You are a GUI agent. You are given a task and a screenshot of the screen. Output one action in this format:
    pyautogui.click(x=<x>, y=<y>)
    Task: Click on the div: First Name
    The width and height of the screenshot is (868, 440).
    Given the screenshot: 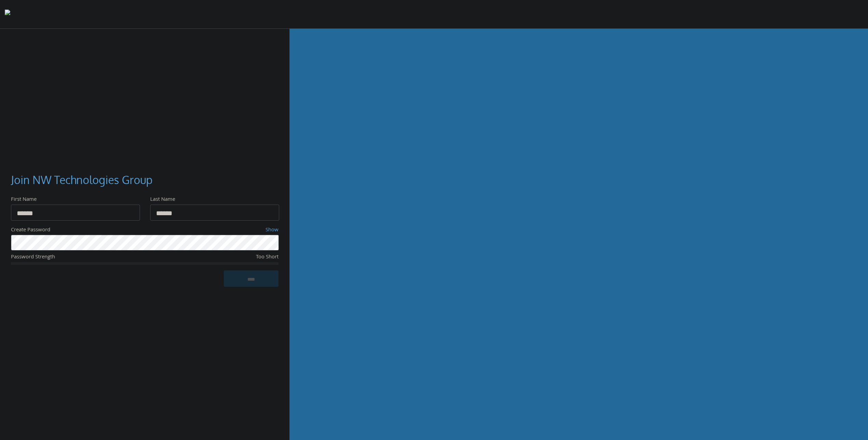 What is the action you would take?
    pyautogui.click(x=75, y=200)
    